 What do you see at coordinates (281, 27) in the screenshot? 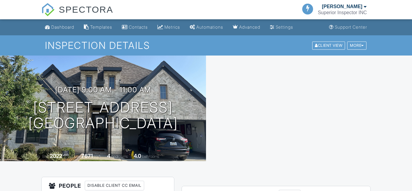
I see `a: Settings` at bounding box center [281, 27].